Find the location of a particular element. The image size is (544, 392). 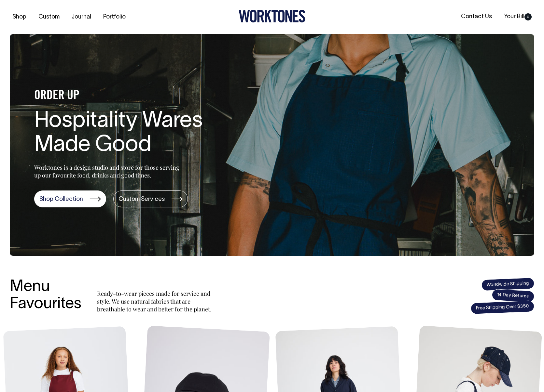

a: Custom is located at coordinates (49, 17).